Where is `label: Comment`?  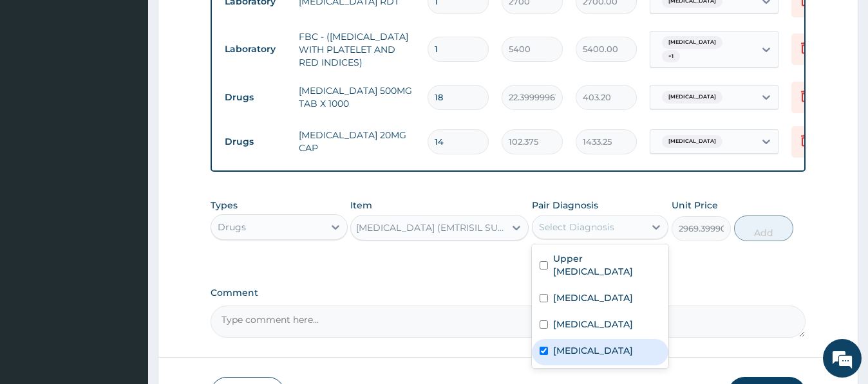 label: Comment is located at coordinates (507, 293).